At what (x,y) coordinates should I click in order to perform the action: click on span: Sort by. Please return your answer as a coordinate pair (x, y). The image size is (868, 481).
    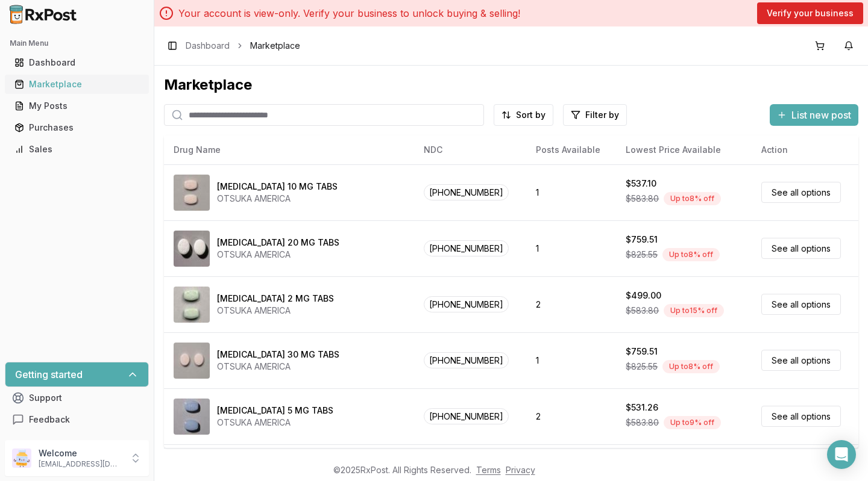
    Looking at the image, I should click on (530, 115).